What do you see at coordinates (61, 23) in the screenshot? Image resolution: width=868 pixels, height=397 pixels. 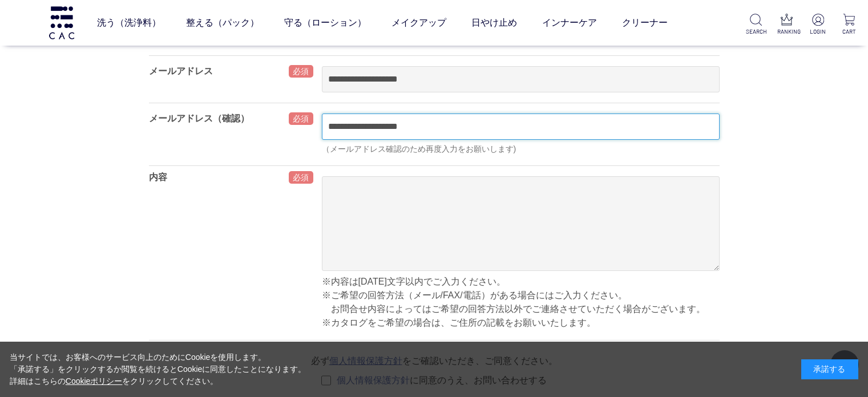 I see `img: logo` at bounding box center [61, 23].